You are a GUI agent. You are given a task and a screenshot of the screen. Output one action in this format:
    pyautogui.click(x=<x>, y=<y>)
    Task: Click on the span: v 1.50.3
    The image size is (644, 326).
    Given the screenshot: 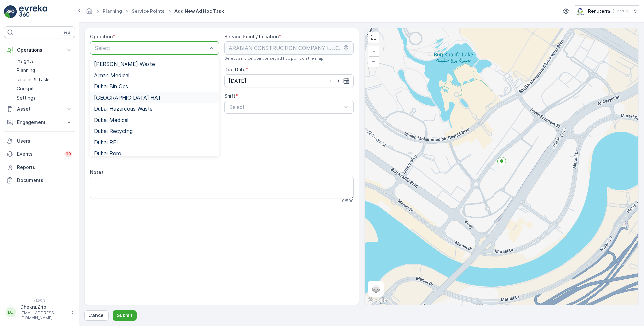 What is the action you would take?
    pyautogui.click(x=40, y=300)
    